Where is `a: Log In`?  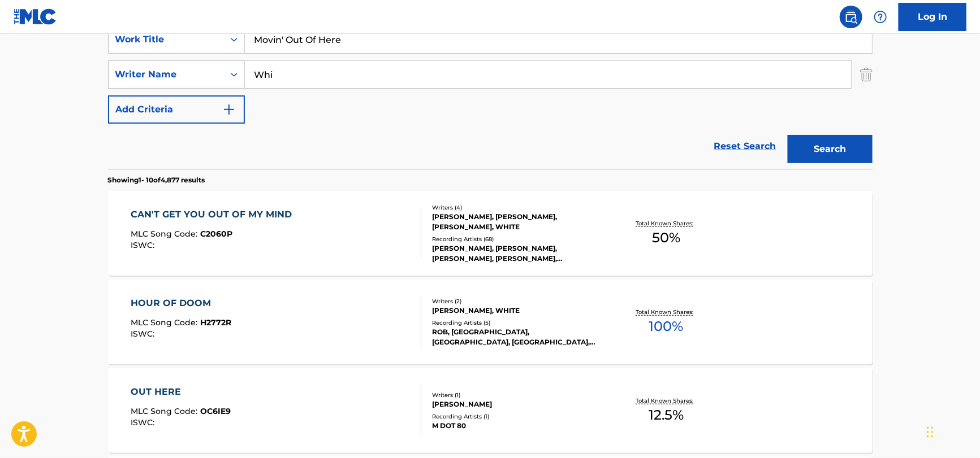 a: Log In is located at coordinates (933, 17).